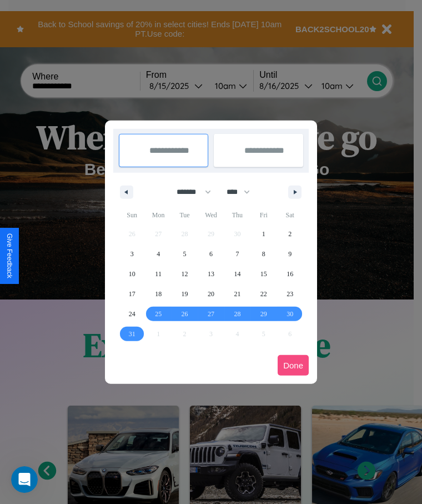 This screenshot has width=422, height=504. What do you see at coordinates (211, 215) in the screenshot?
I see `span: Wed` at bounding box center [211, 215].